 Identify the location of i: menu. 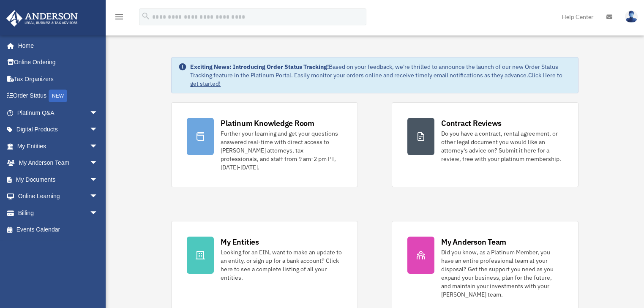
(119, 17).